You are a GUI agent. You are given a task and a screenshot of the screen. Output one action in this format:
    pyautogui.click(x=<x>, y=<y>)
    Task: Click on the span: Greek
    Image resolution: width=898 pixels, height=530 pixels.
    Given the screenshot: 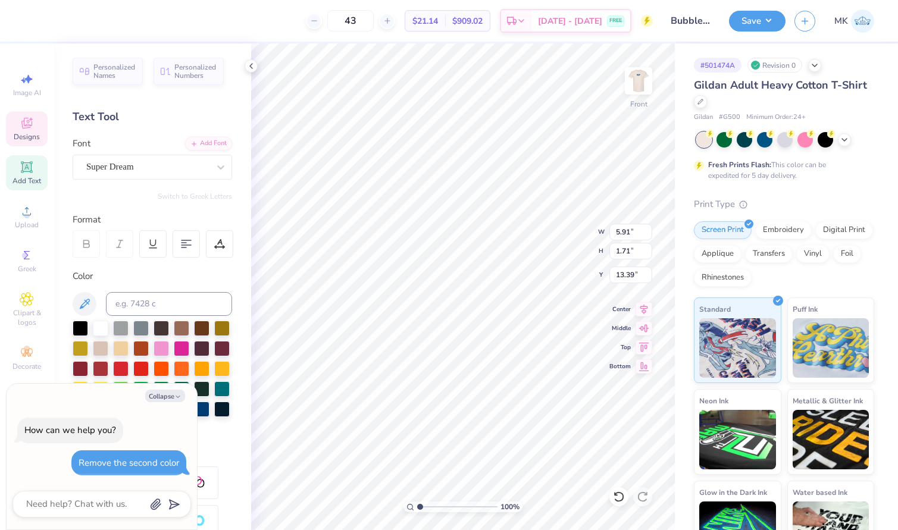 What is the action you would take?
    pyautogui.click(x=27, y=269)
    